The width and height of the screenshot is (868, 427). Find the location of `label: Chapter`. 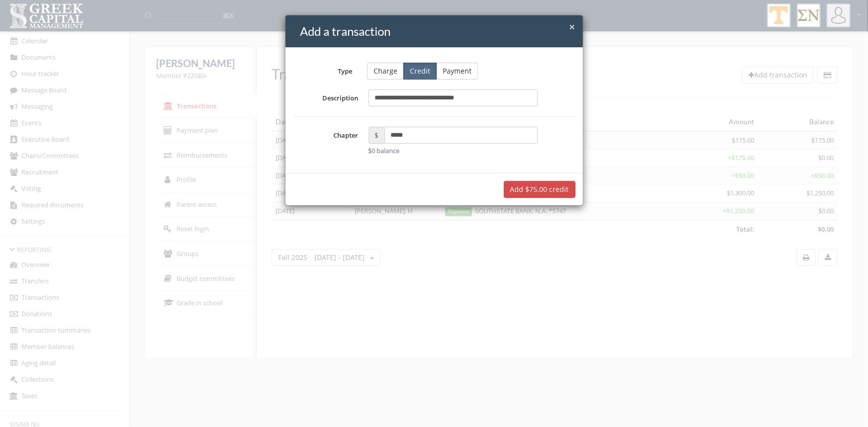

label: Chapter is located at coordinates (328, 141).